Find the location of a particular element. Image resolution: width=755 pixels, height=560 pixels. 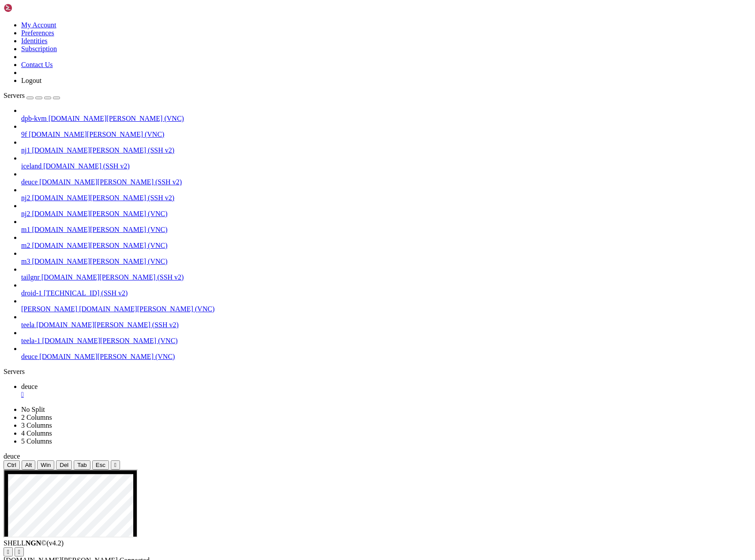

span: m1 is located at coordinates (25, 229).